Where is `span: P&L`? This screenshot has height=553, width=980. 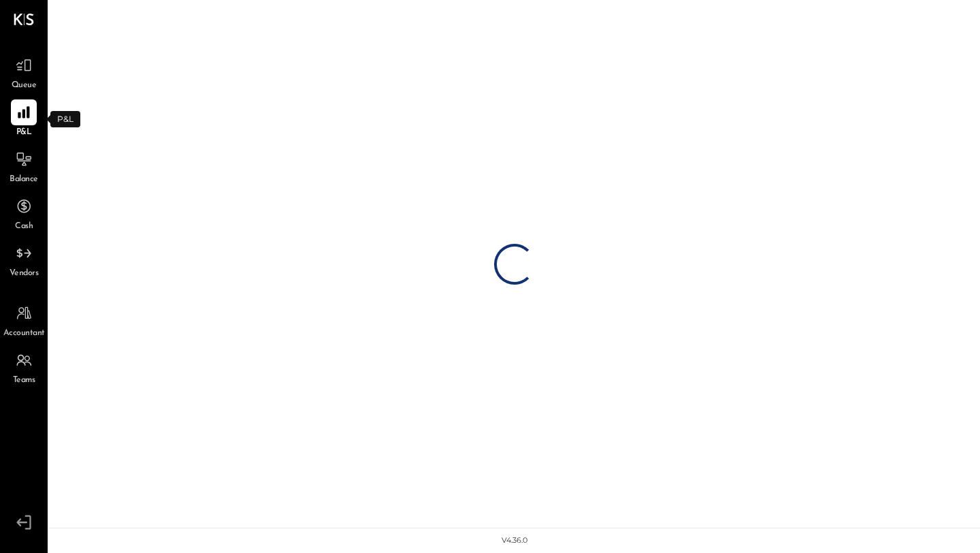
span: P&L is located at coordinates (24, 132).